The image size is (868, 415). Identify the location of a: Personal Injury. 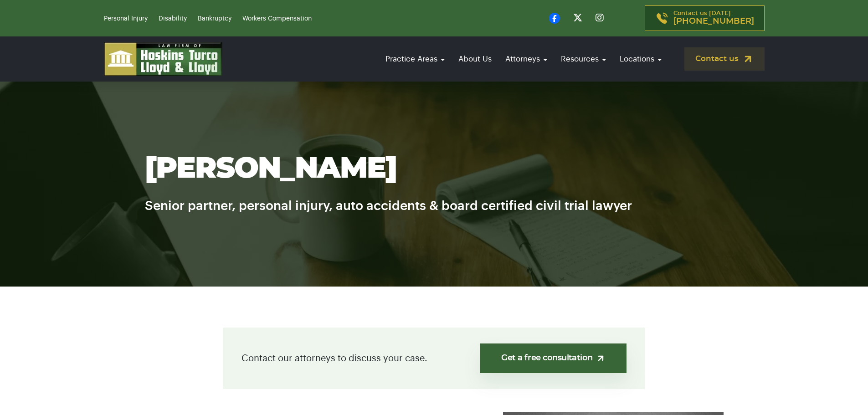
(126, 18).